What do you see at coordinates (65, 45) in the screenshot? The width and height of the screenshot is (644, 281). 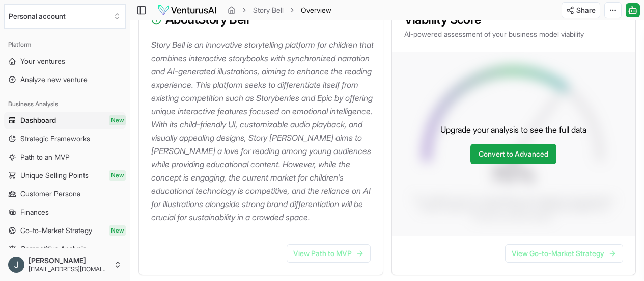 I see `div: Platform` at bounding box center [65, 45].